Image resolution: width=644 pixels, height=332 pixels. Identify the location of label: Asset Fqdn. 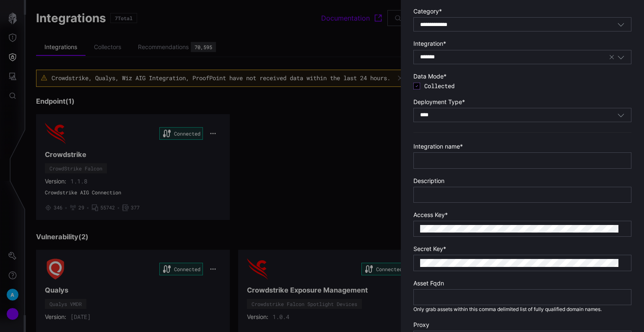
(523, 283).